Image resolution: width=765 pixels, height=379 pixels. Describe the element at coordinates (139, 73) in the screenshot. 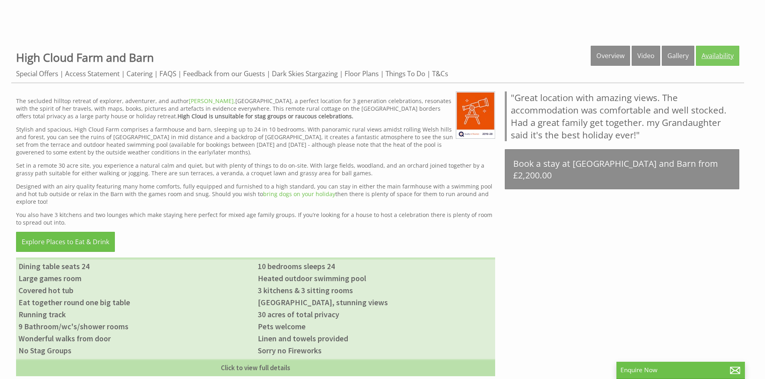

I see `a: Catering` at that location.